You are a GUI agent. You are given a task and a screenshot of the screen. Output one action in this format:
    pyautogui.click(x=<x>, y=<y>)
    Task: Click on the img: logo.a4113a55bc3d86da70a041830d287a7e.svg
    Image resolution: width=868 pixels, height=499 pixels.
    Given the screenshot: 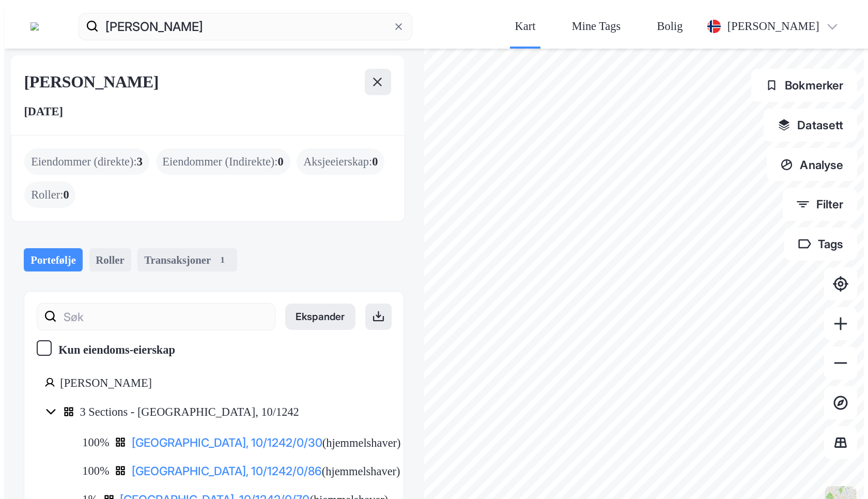 What is the action you would take?
    pyautogui.click(x=34, y=26)
    